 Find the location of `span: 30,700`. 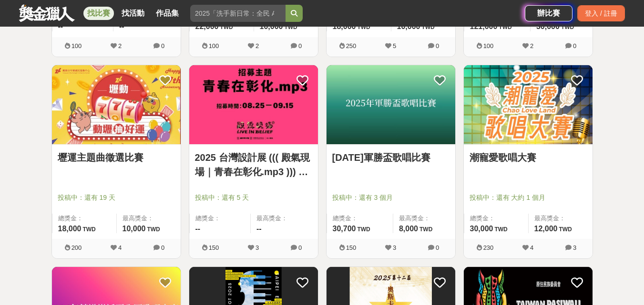

span: 30,700 is located at coordinates (344, 229).